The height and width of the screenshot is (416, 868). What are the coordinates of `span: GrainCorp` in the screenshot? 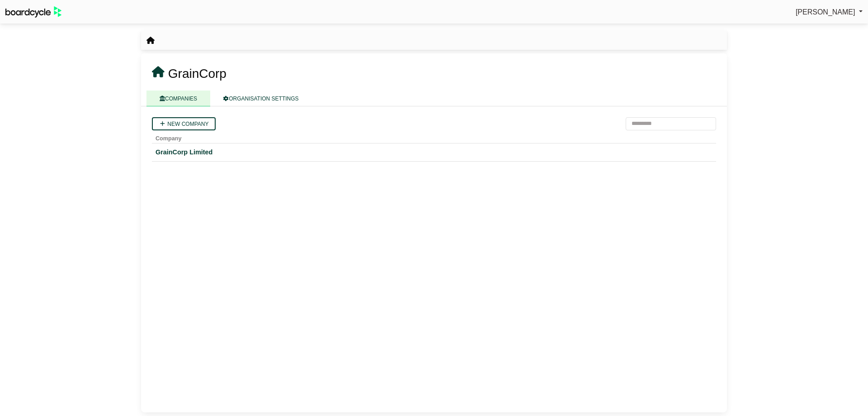 It's located at (197, 73).